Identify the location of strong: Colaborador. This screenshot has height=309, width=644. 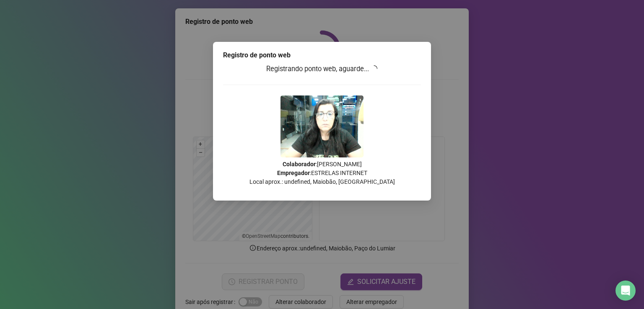
(299, 164).